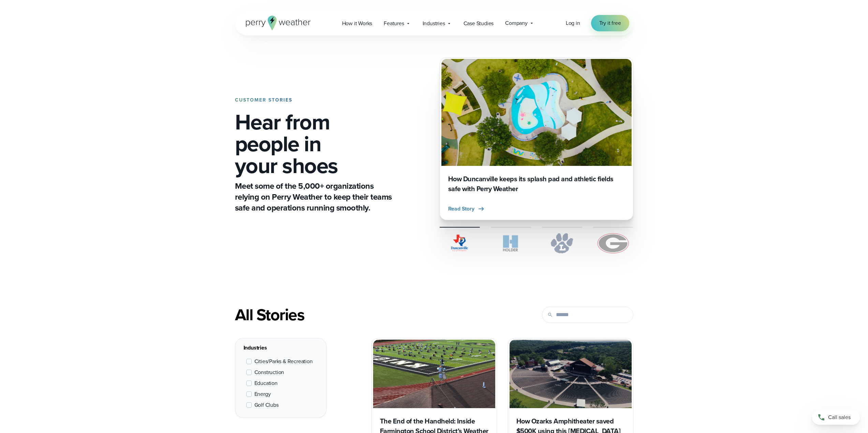  I want to click on div: Industries, so click(280, 348).